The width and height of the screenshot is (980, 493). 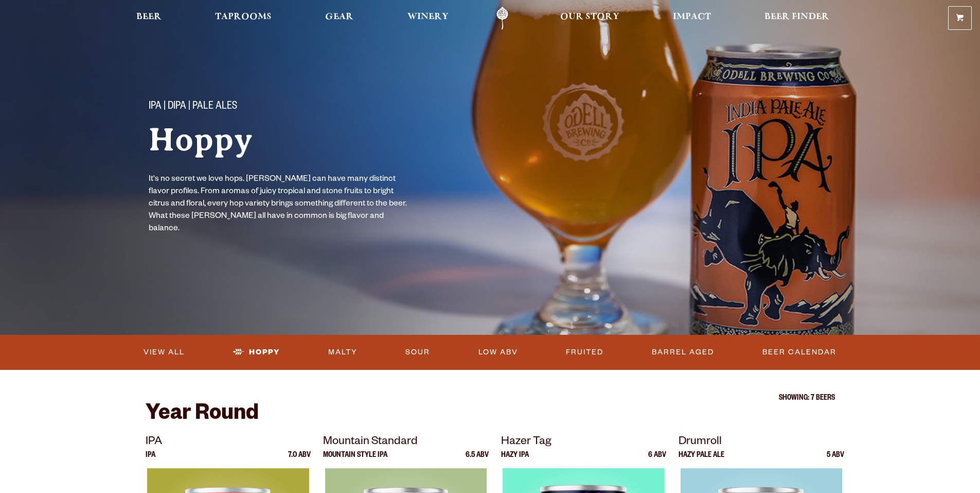 What do you see at coordinates (584, 442) in the screenshot?
I see `p: Hazer Tag` at bounding box center [584, 442].